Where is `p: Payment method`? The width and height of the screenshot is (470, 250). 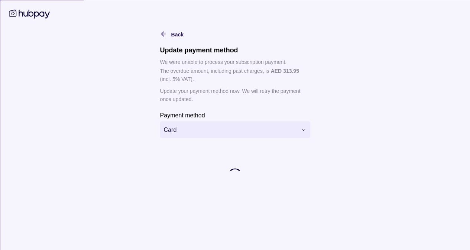
p: Payment method is located at coordinates (182, 115).